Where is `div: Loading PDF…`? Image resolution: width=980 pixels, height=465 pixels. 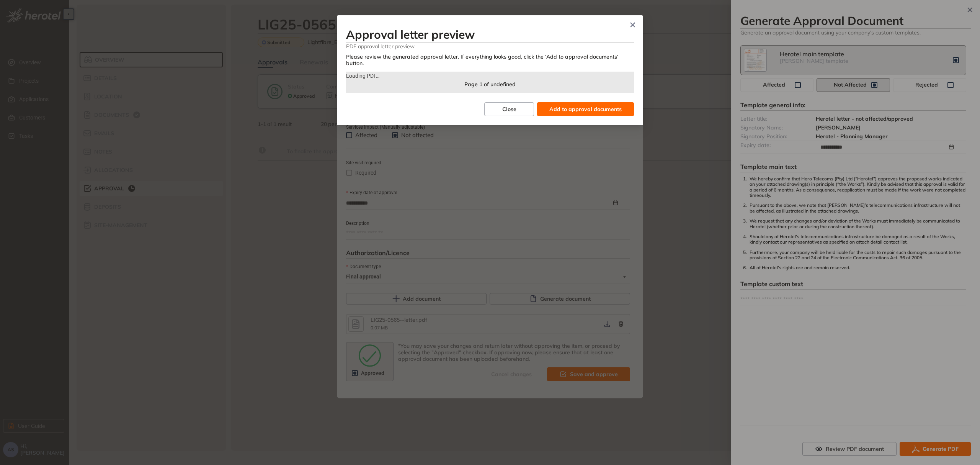
div: Loading PDF… is located at coordinates (490, 76).